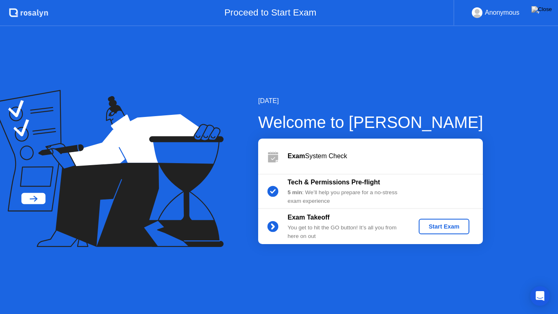  Describe the element at coordinates (334, 182) in the screenshot. I see `b: Tech & Permissions Pre-flight` at that location.